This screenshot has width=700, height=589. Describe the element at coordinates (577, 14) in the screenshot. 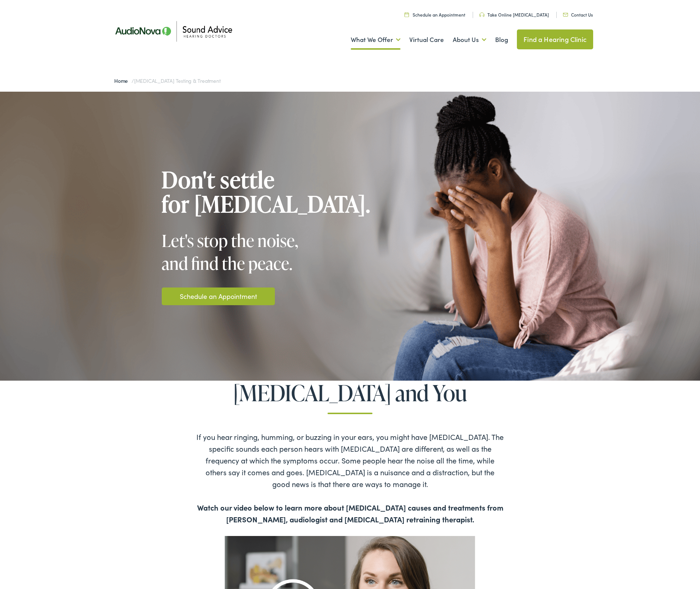

I see `a: Contact Us` at that location.